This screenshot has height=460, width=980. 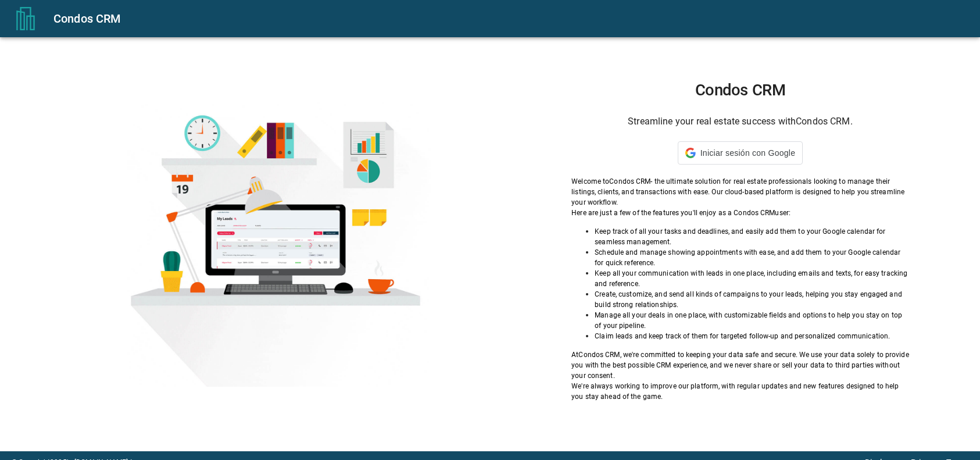 What do you see at coordinates (752, 321) in the screenshot?
I see `p: Manage all your deals in one place, with customizable fields and options to help you stay on top ...` at bounding box center [752, 321].